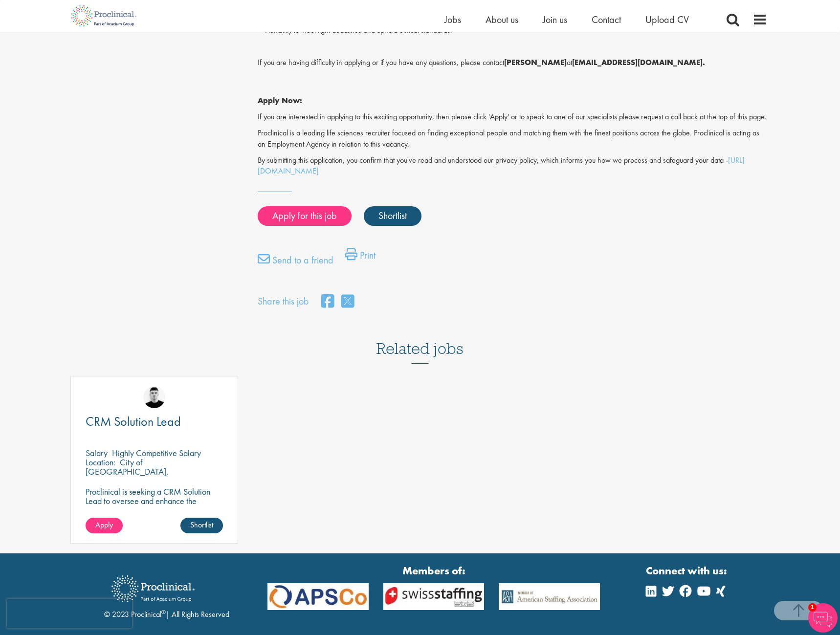  Describe the element at coordinates (154, 422) in the screenshot. I see `a: CRM Solution Lead` at that location.